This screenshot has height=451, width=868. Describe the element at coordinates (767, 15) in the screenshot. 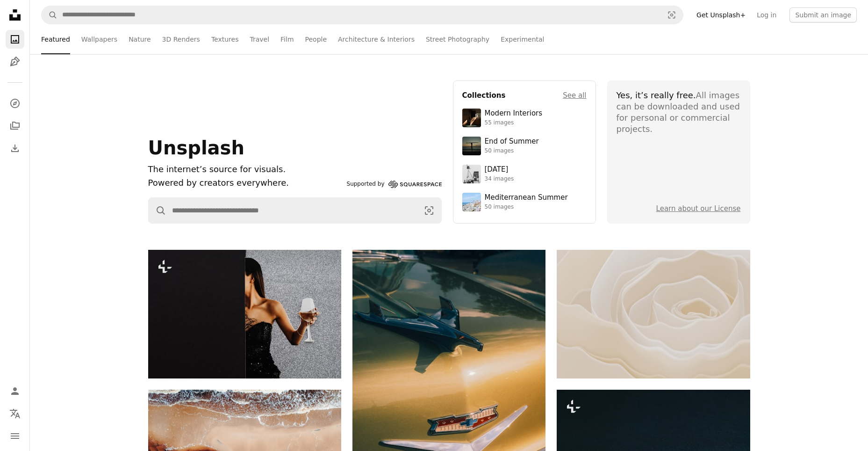

I see `a: Log in` at that location.